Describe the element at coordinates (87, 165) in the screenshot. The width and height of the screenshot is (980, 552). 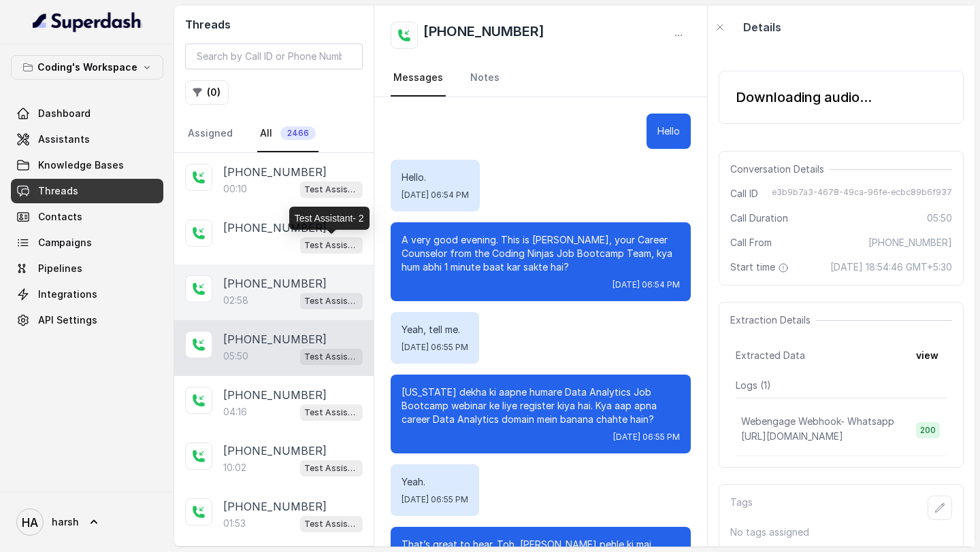
I see `a: Knowledge Bases` at that location.